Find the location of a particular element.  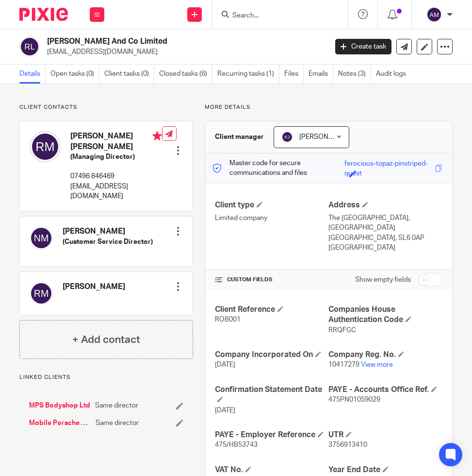

p: More details is located at coordinates (328, 107).